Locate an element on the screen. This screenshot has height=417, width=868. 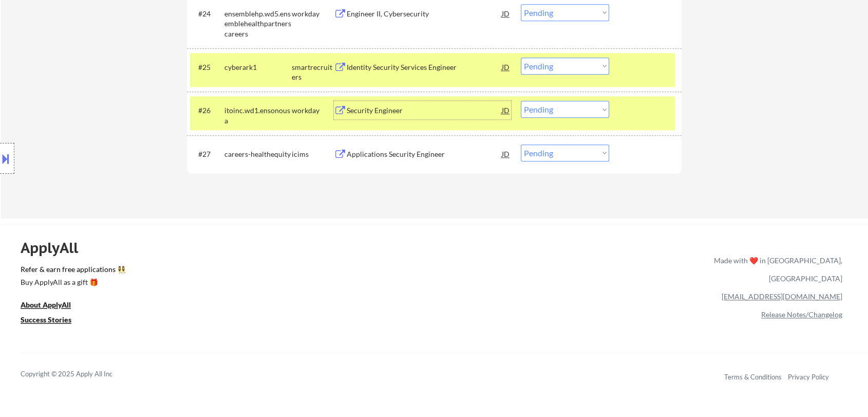
div: #24 is located at coordinates (207, 14).